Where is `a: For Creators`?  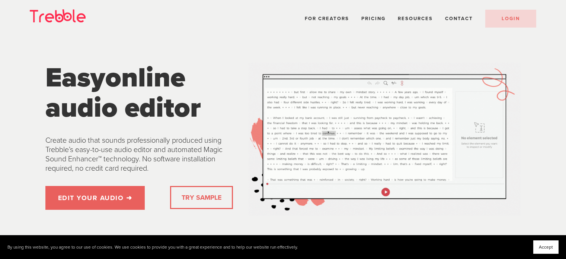 a: For Creators is located at coordinates (327, 19).